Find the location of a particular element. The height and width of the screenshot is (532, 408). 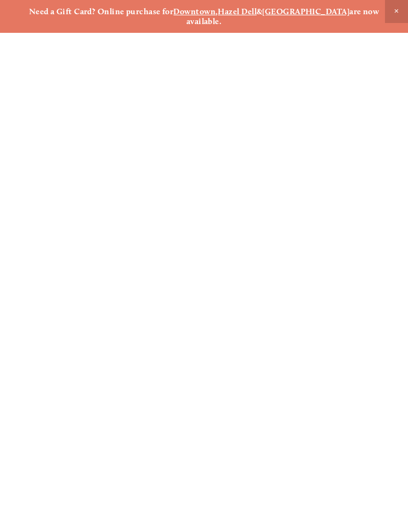

strong: are now available. is located at coordinates (284, 16).